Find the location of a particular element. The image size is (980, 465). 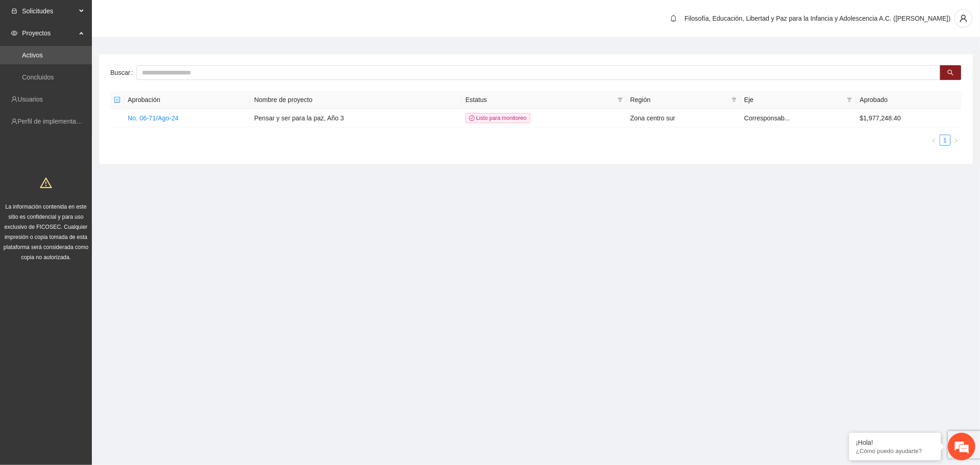

a: Perfil de implementadora is located at coordinates (53, 121).